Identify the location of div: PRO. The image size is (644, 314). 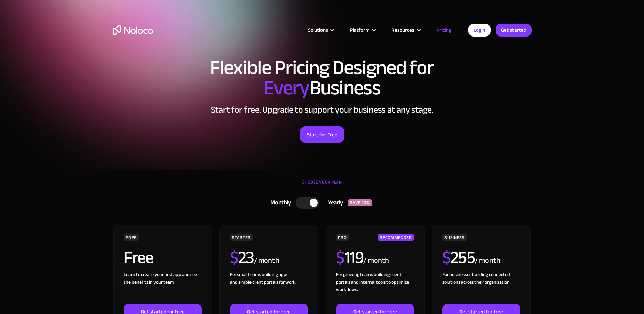
(342, 237).